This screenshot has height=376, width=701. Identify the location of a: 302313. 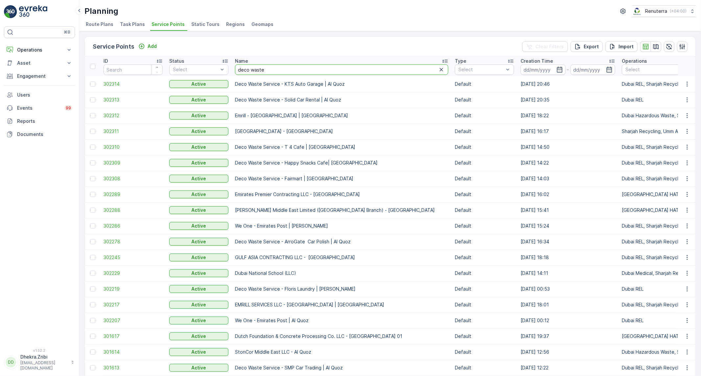
(133, 100).